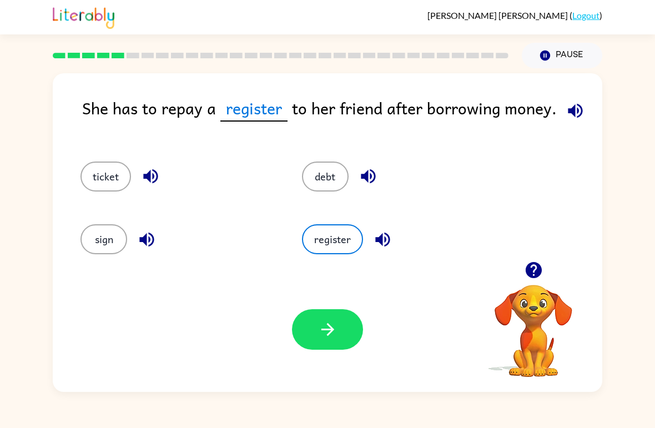 The height and width of the screenshot is (428, 655). Describe the element at coordinates (332, 239) in the screenshot. I see `button: register` at that location.